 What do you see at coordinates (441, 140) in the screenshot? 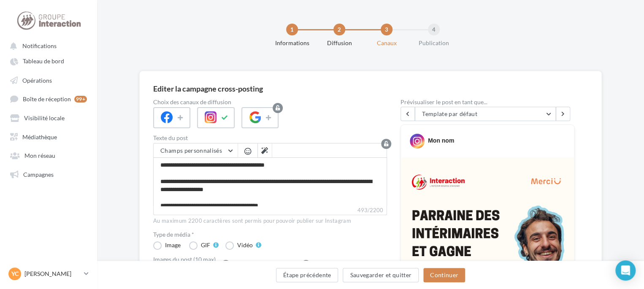
I see `div: Mon nom` at bounding box center [441, 140].